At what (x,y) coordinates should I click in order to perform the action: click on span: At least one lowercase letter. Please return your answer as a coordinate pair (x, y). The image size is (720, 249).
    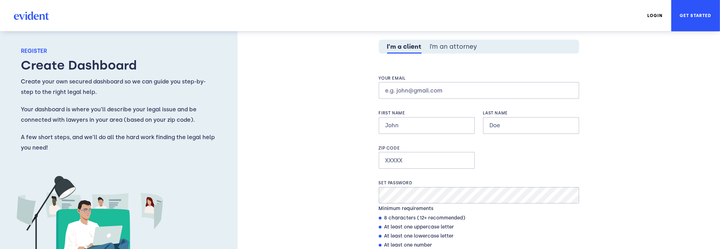
    Looking at the image, I should click on (419, 236).